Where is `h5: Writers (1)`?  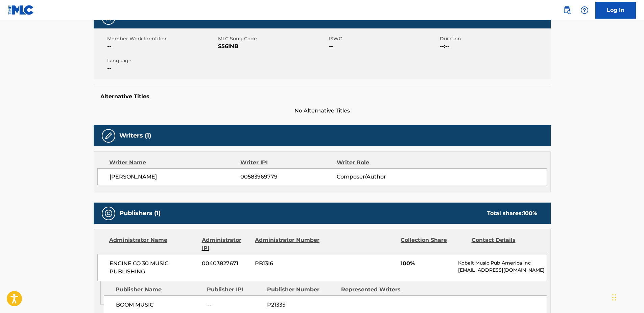
h5: Writers (1) is located at coordinates (135, 135).